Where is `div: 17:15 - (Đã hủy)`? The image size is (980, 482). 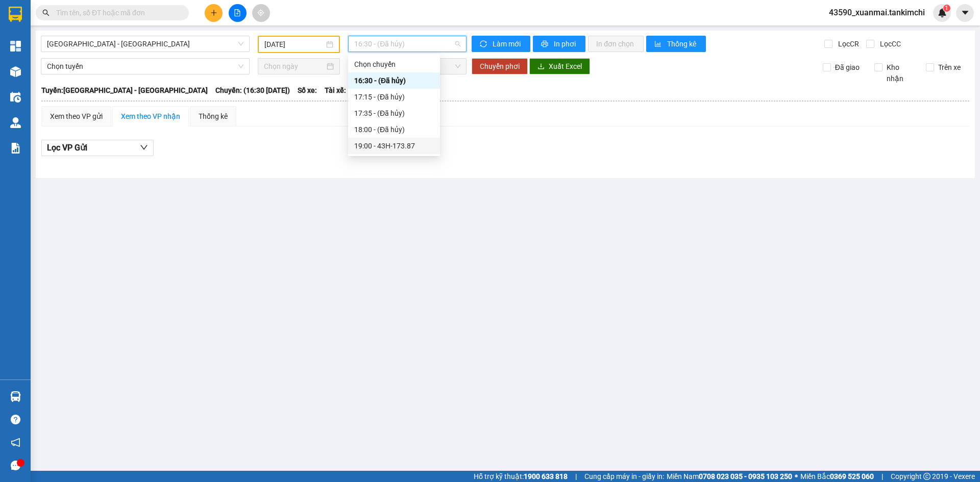
div: 17:15 - (Đã hủy) is located at coordinates (394, 97).